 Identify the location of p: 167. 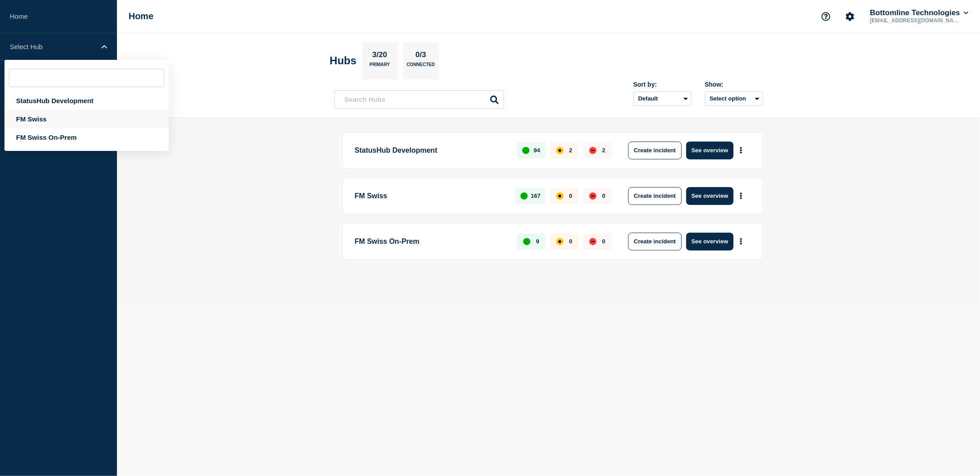
(536, 195).